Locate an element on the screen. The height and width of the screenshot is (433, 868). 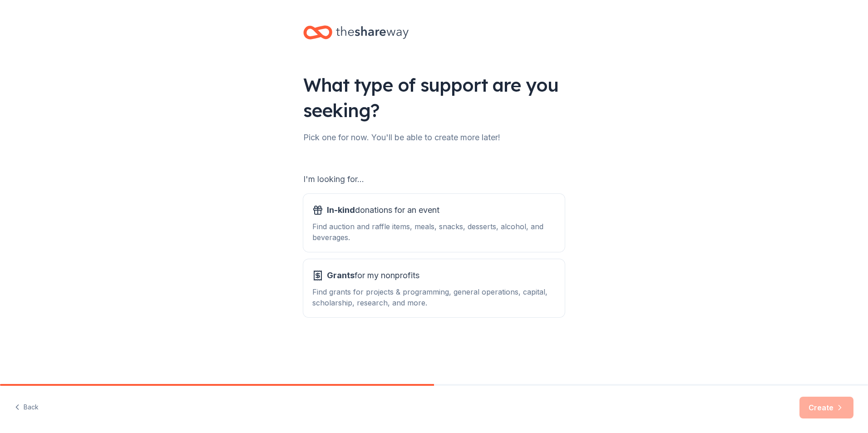
button: Grantsfor my nonprofitsFind grants for projects & programming, general operations, capital, schol... is located at coordinates (434, 288).